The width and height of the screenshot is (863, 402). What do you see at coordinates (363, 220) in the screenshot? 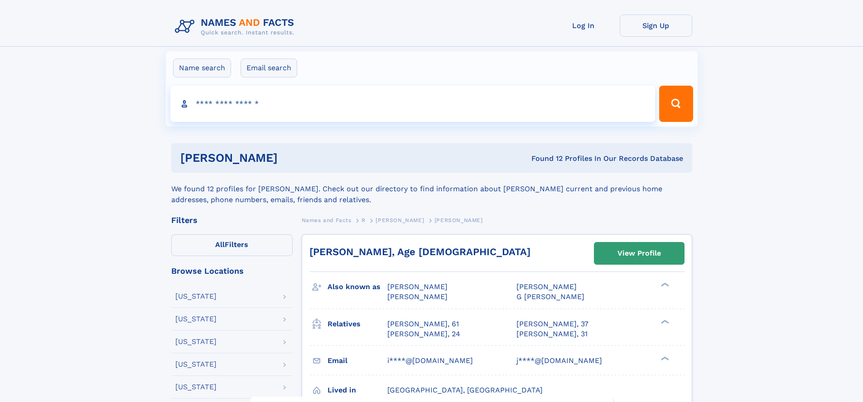
I see `span: R` at bounding box center [363, 220].